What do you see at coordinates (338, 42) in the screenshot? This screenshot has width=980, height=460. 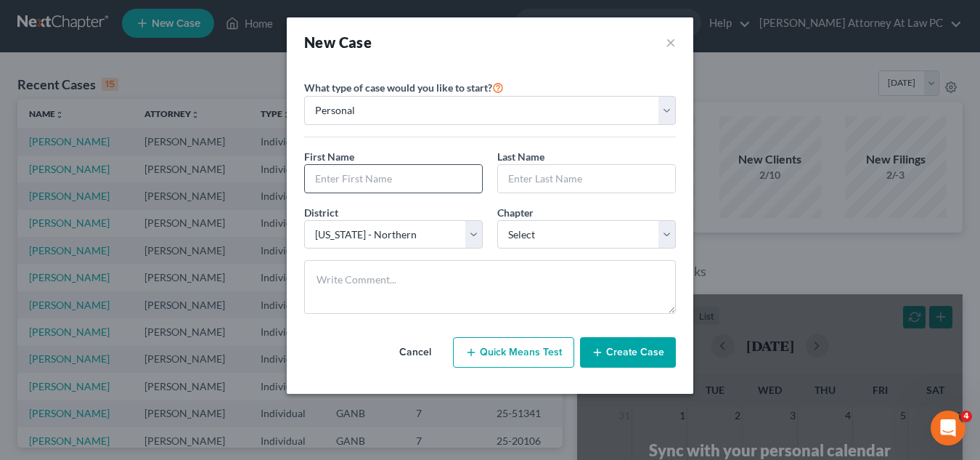 I see `strong: New Case` at bounding box center [338, 42].